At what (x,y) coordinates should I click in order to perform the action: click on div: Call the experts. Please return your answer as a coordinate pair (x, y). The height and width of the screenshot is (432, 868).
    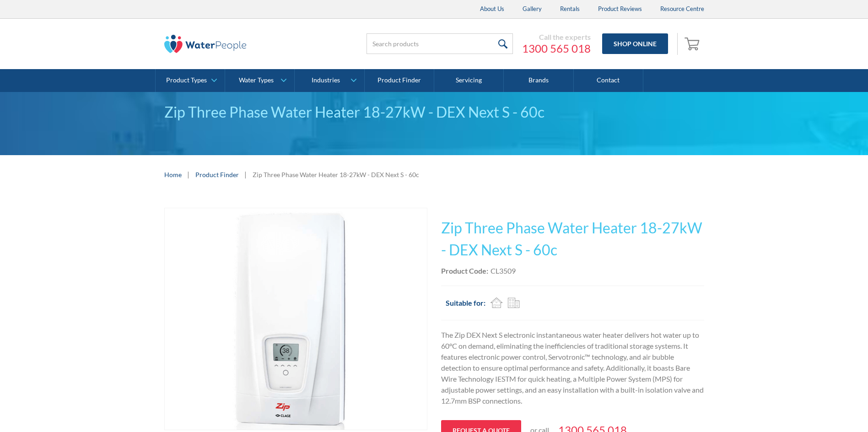
    Looking at the image, I should click on (556, 37).